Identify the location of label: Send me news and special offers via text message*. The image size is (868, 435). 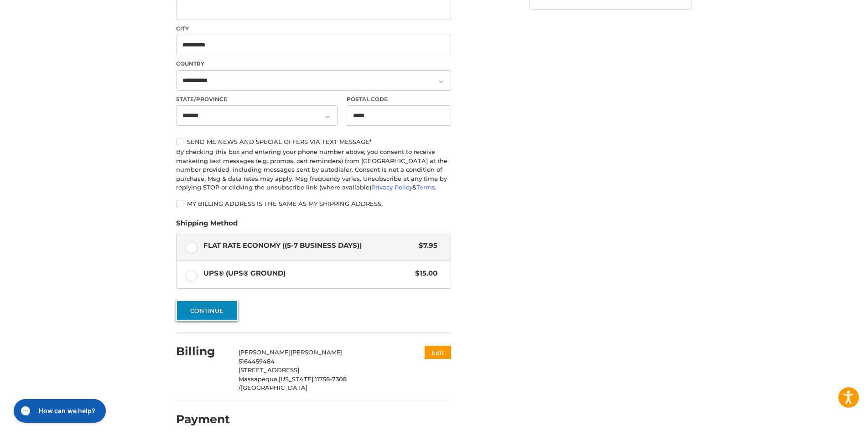
(313, 142).